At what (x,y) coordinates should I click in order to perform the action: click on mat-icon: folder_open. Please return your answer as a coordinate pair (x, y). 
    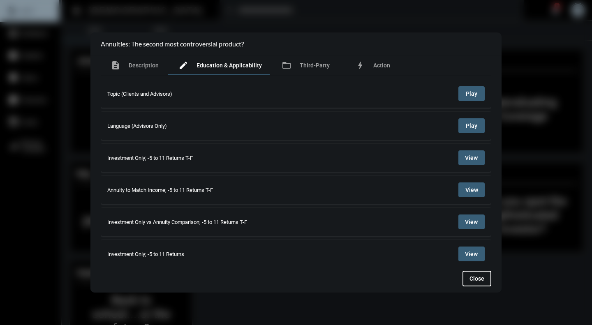
    Looking at the image, I should click on (287, 65).